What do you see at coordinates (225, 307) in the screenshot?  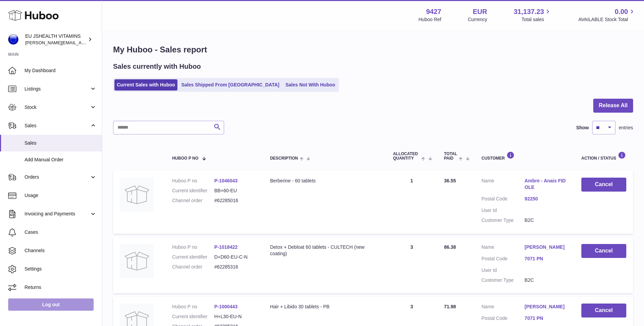 I see `a: P-1000443` at bounding box center [225, 307].